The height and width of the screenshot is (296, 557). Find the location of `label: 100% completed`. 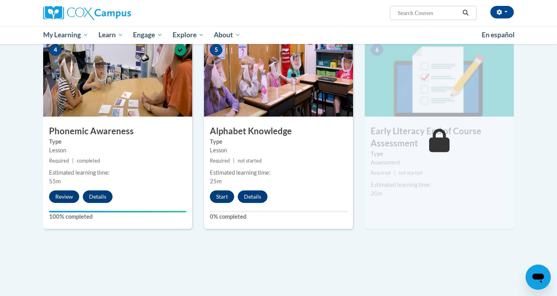

label: 100% completed is located at coordinates (118, 216).